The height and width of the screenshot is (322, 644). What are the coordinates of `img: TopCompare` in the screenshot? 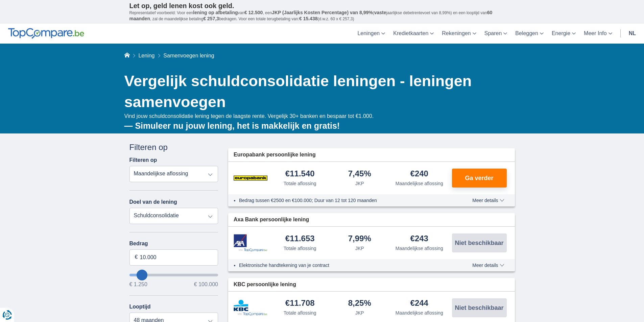 It's located at (46, 34).